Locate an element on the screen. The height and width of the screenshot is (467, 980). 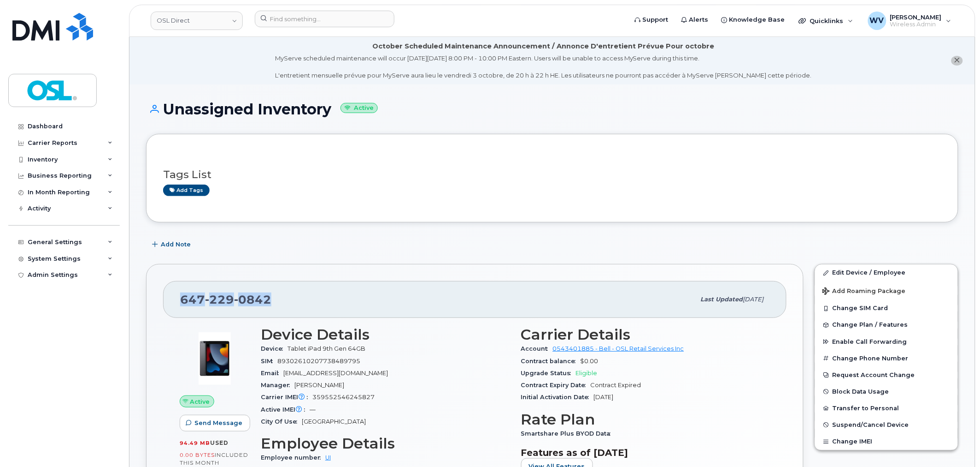
button: Transfer to Personal is located at coordinates (886, 408).